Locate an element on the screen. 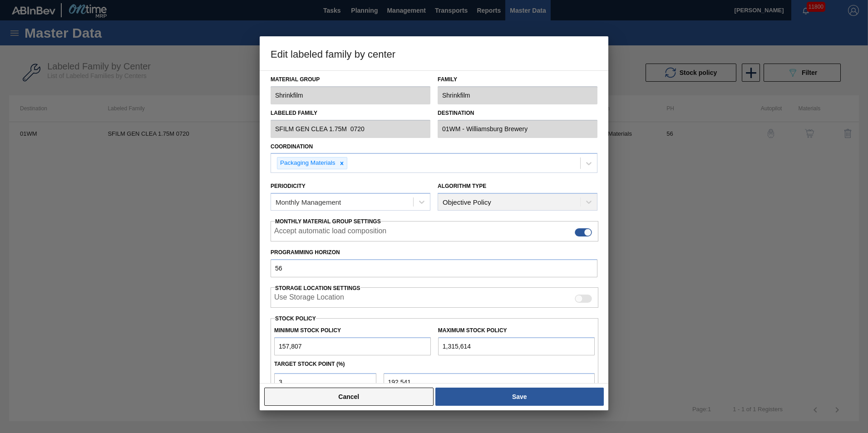 Image resolution: width=868 pixels, height=433 pixels. label: Programming Horizon is located at coordinates (434, 253).